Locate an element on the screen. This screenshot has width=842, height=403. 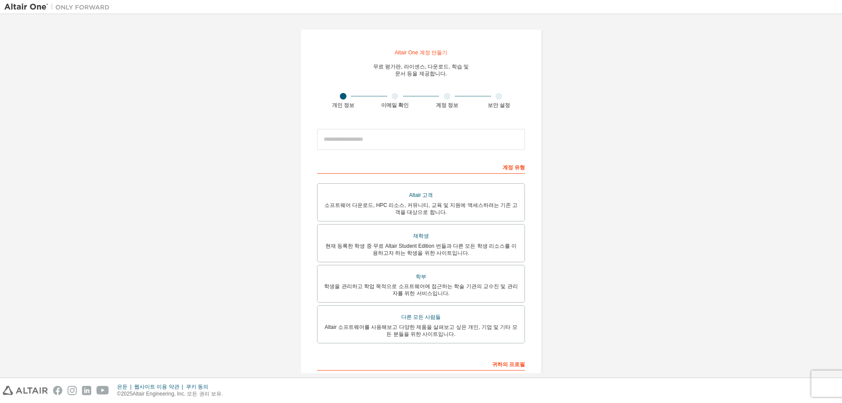
font: Altair One 계정 만들기 is located at coordinates (421, 53).